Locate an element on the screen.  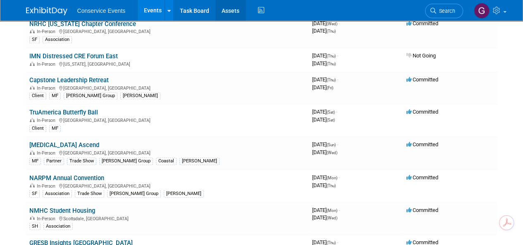
a: NMHC Student Housing is located at coordinates (62, 210).